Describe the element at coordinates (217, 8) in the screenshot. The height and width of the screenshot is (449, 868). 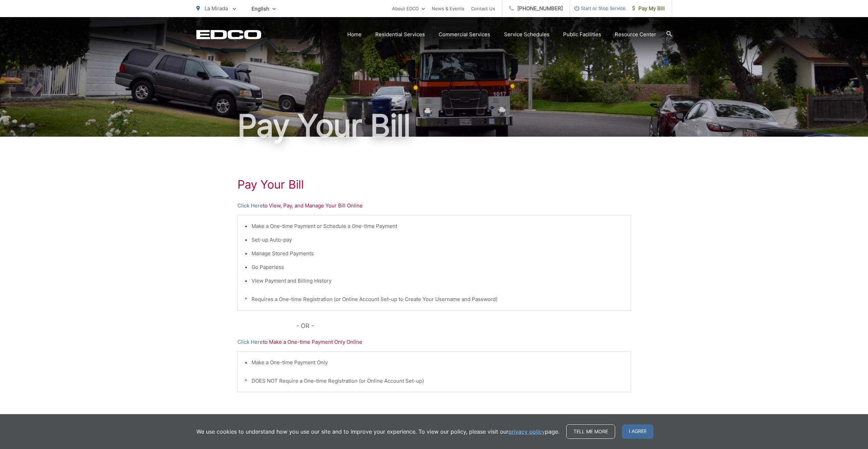
I see `span: La Mirada` at that location.